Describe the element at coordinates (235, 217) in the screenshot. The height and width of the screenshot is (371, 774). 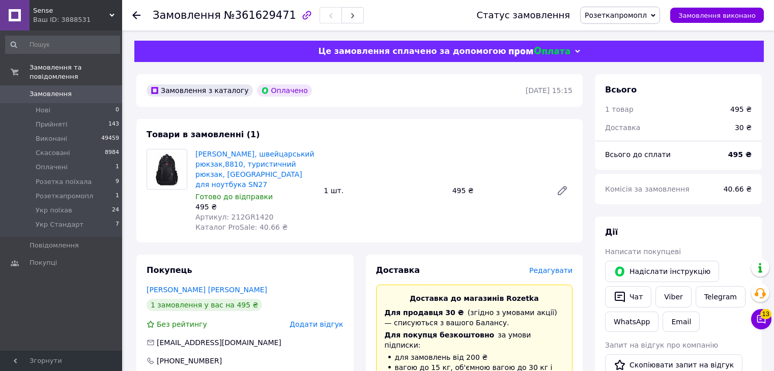
I see `span: Артикул: 212GR1420` at that location.